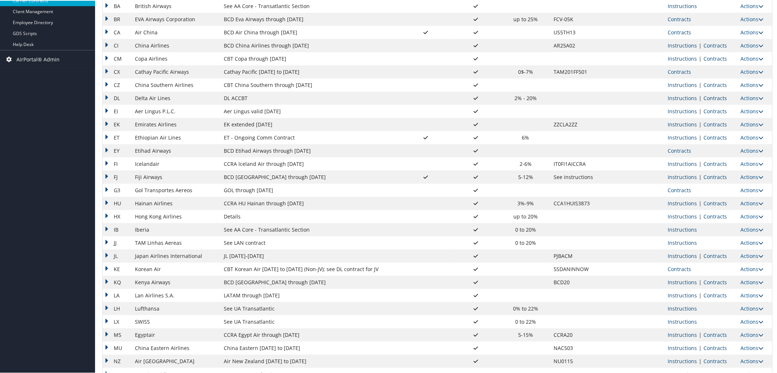  Describe the element at coordinates (117, 98) in the screenshot. I see `td: DL` at that location.